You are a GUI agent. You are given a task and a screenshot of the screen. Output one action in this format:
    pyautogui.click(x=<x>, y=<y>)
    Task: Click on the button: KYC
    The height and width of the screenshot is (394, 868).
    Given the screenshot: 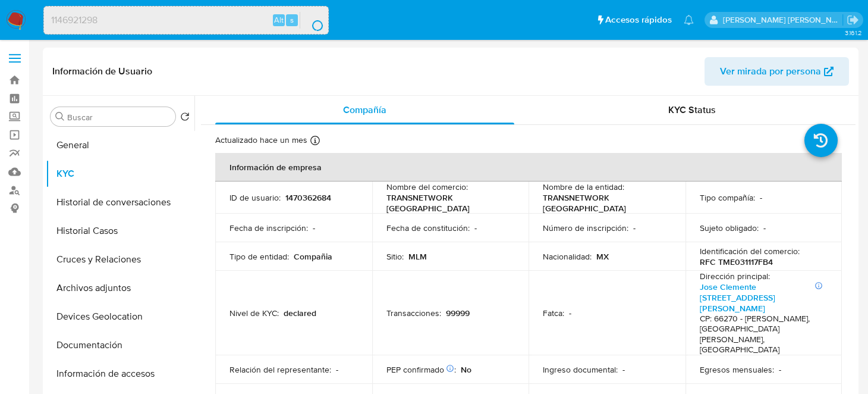 What is the action you would take?
    pyautogui.click(x=120, y=174)
    